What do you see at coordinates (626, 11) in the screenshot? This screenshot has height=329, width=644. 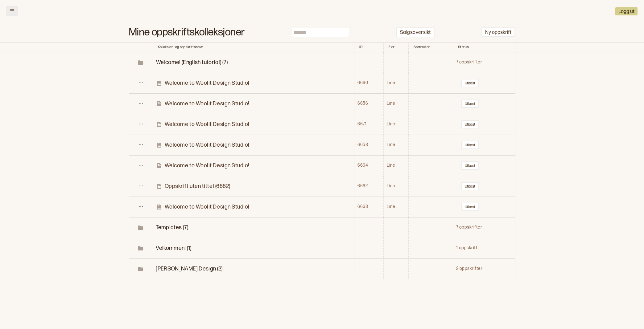 I see `button: Logg ut` at bounding box center [626, 11].